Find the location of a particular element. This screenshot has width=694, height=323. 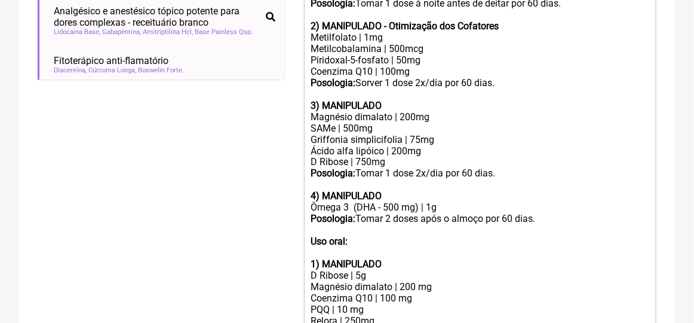

span: Amitriptilina Hcl is located at coordinates (168, 32).